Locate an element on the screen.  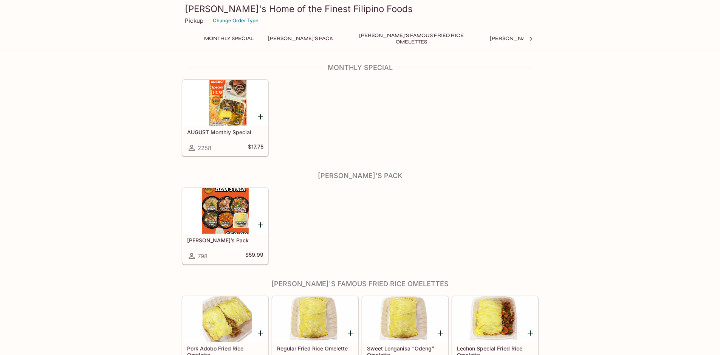
div: Sweet Longanisa “Odeng” Omelette is located at coordinates (405, 319).